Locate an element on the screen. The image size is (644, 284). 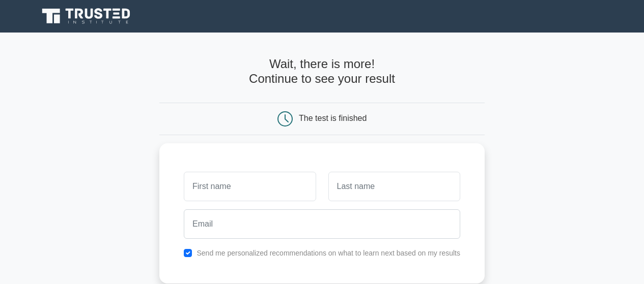
label: Send me personalized recommendations on what to learn next based on my results is located at coordinates (329, 253).